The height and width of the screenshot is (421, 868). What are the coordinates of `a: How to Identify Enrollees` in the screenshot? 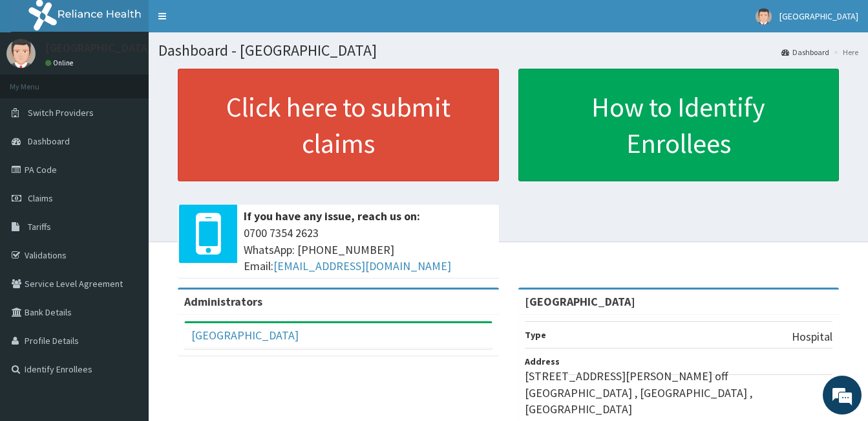 It's located at (679, 125).